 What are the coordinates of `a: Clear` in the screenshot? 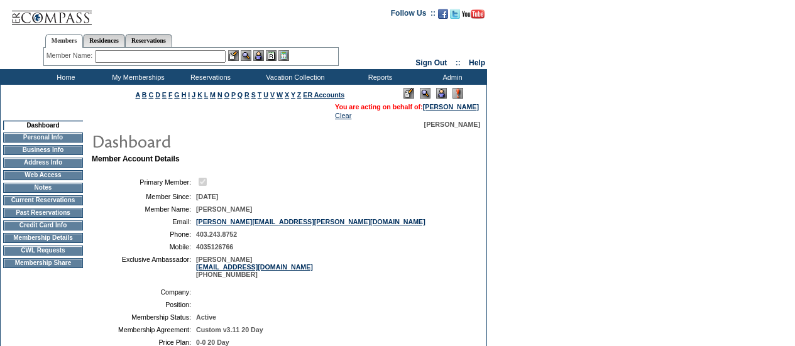 It's located at (343, 116).